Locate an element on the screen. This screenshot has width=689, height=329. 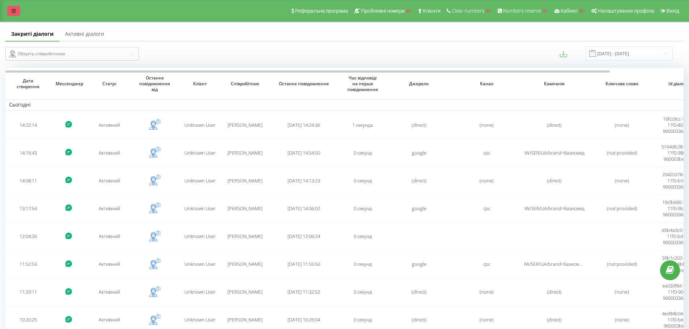
span: Канал is located at coordinates (486, 84).